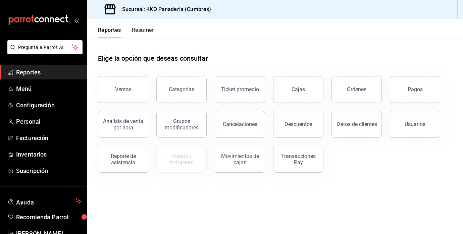 Image resolution: width=463 pixels, height=234 pixels. I want to click on span: Personal, so click(49, 122).